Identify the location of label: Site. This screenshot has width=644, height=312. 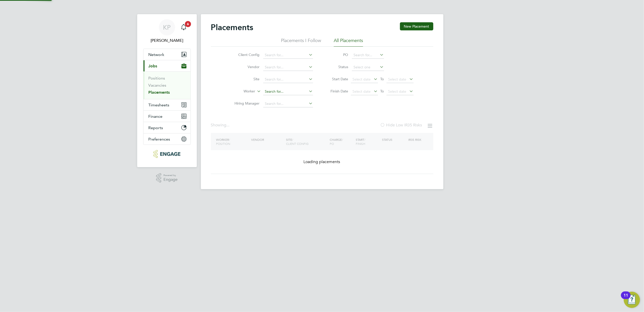
(245, 79).